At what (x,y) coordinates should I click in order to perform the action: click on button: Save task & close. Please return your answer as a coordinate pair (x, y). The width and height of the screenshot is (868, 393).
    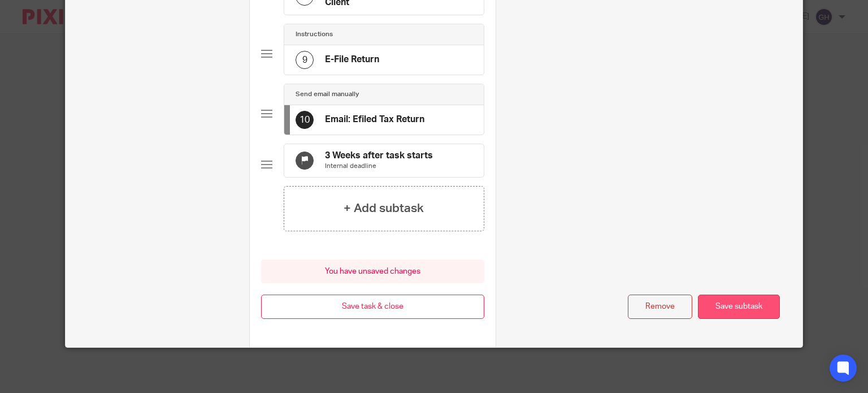
    Looking at the image, I should click on (373, 307).